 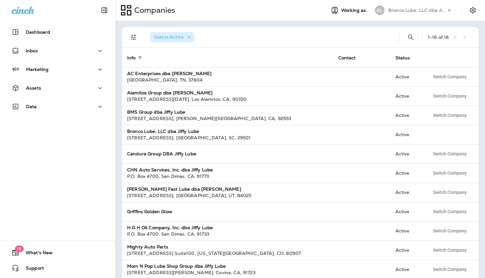 I want to click on button: 16What's New, so click(x=58, y=253).